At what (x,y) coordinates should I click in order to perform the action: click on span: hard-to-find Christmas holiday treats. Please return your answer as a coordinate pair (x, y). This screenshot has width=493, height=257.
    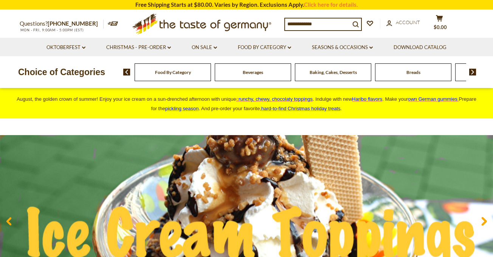
    Looking at the image, I should click on (301, 108).